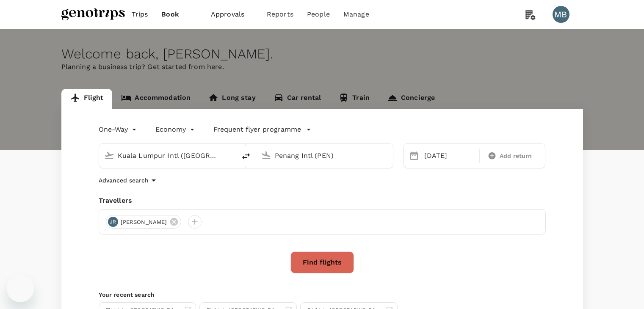 The image size is (644, 309). Describe the element at coordinates (124, 180) in the screenshot. I see `p: Advanced search` at that location.